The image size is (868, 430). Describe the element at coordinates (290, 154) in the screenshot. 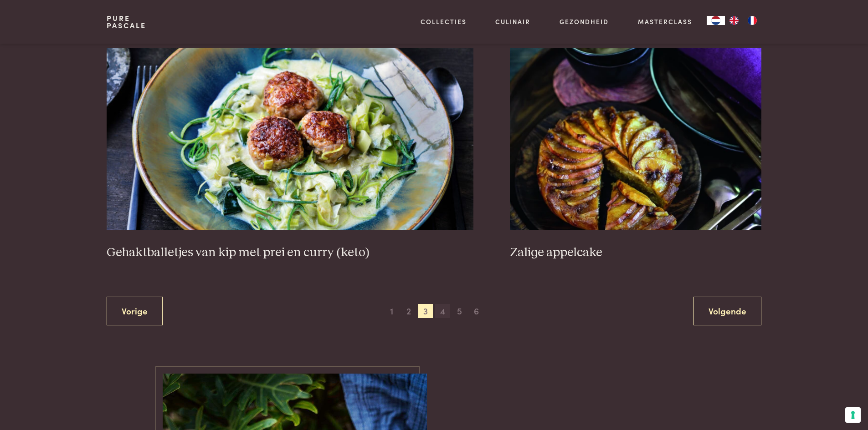

I see `a: Gehaktballetjes van kip met prei en curry (keto) Gehaktballetjes van kip met prei en curry (keto)` at that location.